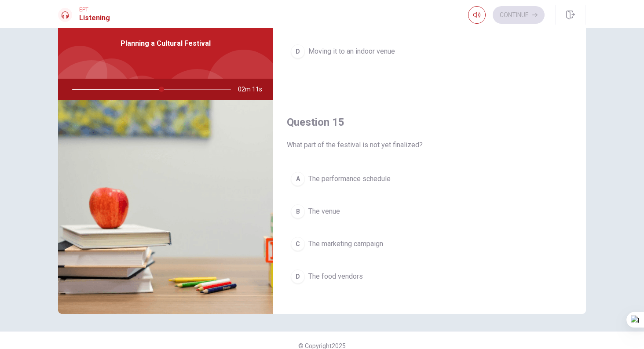 This screenshot has width=644, height=349. Describe the element at coordinates (429, 276) in the screenshot. I see `button: DThe food vendors` at that location.